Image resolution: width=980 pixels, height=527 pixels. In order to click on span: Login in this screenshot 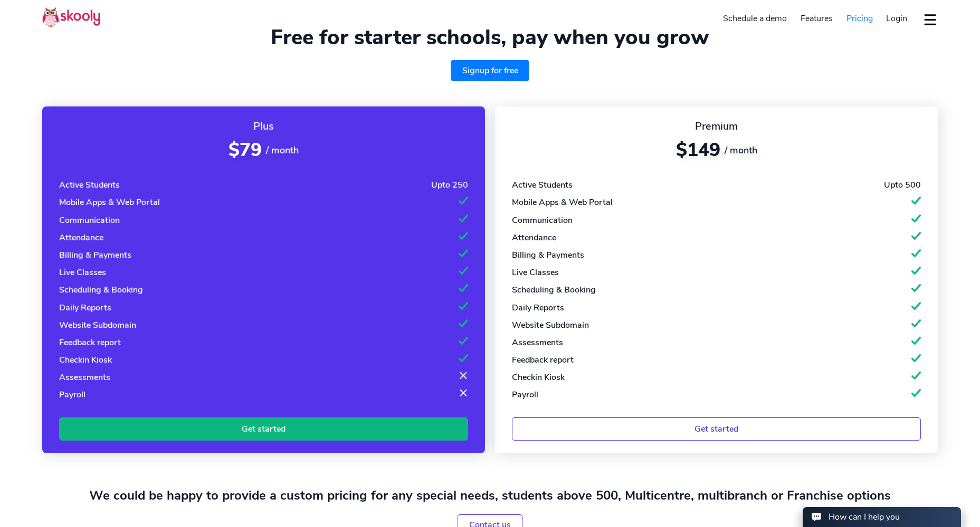, I will do `click(897, 18)`.